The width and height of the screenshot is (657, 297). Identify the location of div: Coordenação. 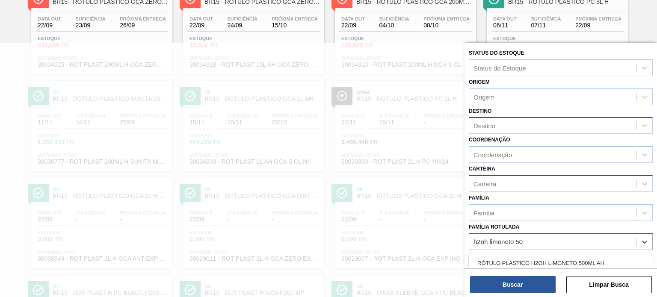
(493, 155).